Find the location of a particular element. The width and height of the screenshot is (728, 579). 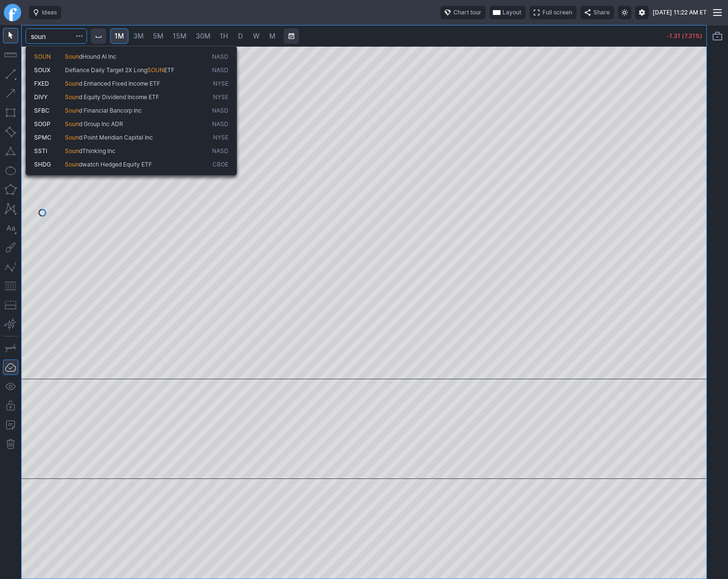

a: 15M is located at coordinates (179, 36).